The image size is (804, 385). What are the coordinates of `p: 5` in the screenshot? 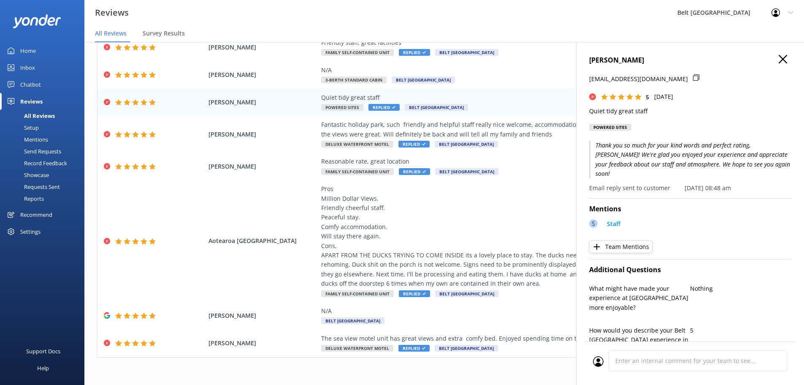 It's located at (741, 330).